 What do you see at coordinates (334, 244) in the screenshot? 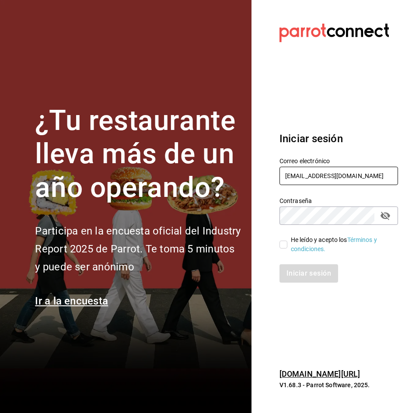
I see `a: Términos y condiciones.` at bounding box center [334, 244].